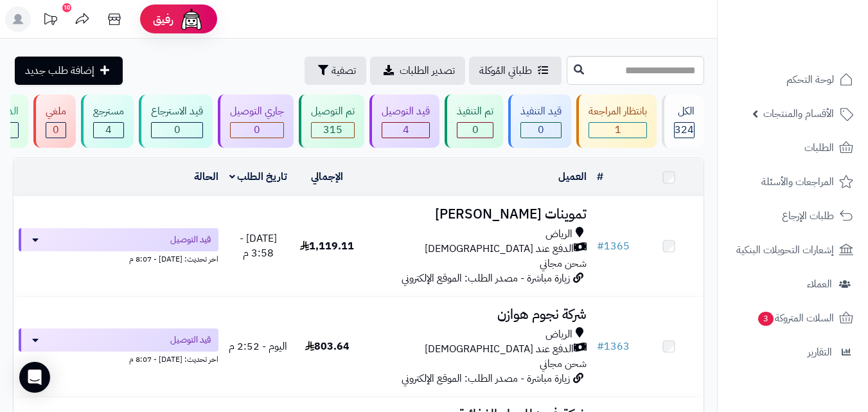  What do you see at coordinates (684, 111) in the screenshot?
I see `div: الكل` at bounding box center [684, 111].